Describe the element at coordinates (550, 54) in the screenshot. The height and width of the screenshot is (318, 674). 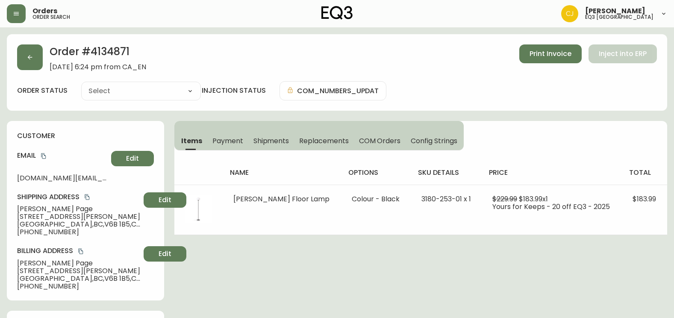
I see `span: Print Invoice` at that location.